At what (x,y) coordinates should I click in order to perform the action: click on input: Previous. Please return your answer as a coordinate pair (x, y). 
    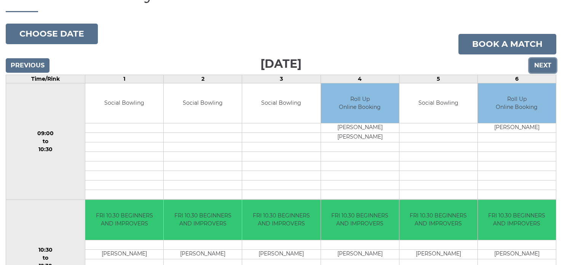
    Looking at the image, I should click on (27, 65).